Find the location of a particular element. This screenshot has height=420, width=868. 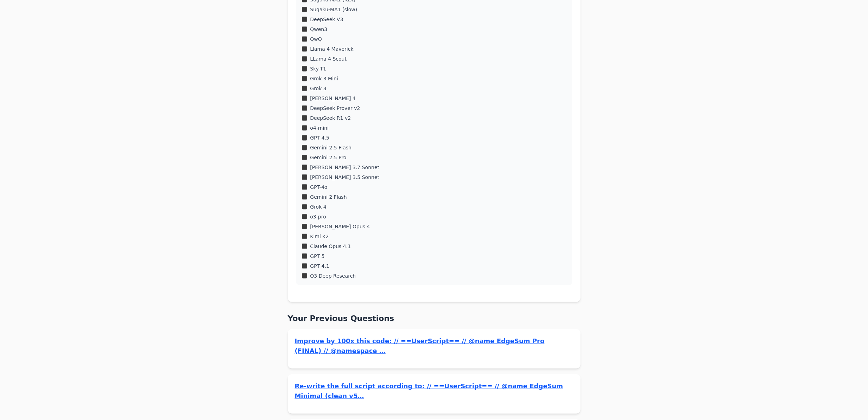

label: DeepSeek R1 v2 is located at coordinates (331, 118).